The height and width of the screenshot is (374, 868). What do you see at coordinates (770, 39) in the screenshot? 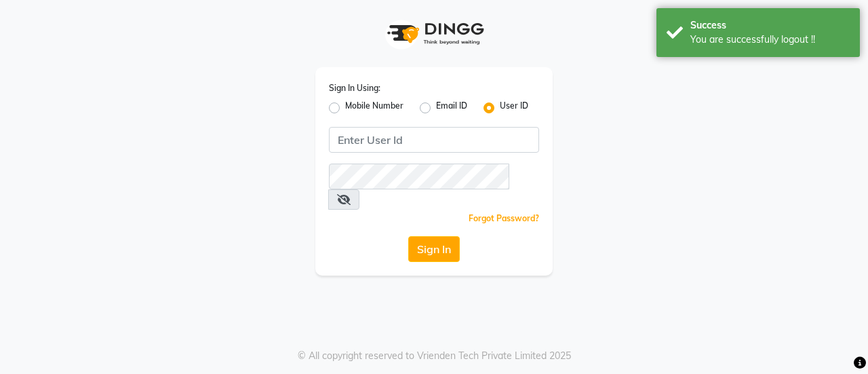
I see `div: You are successfully logout !!` at bounding box center [770, 39].